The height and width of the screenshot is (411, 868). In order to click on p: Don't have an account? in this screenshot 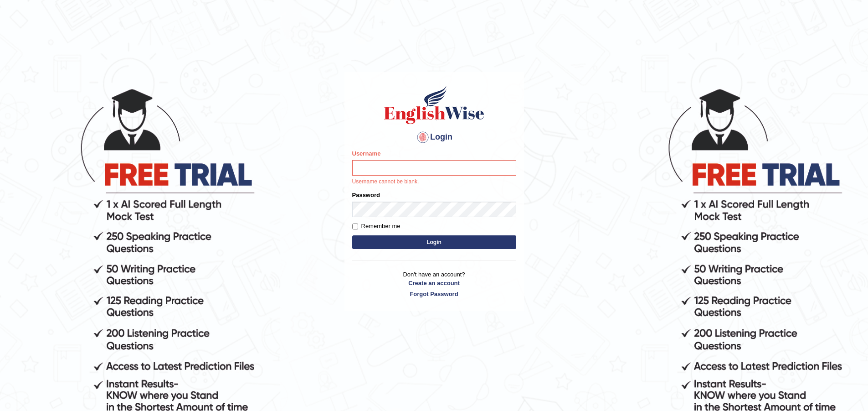, I will do `click(434, 284)`.